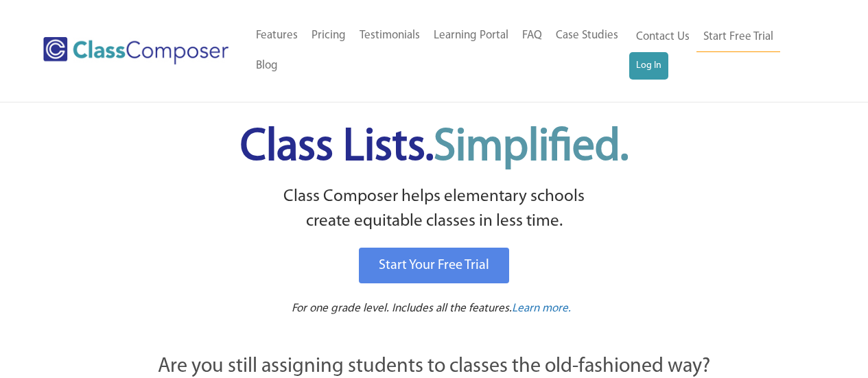 This screenshot has height=378, width=868. I want to click on a: FAQ, so click(532, 36).